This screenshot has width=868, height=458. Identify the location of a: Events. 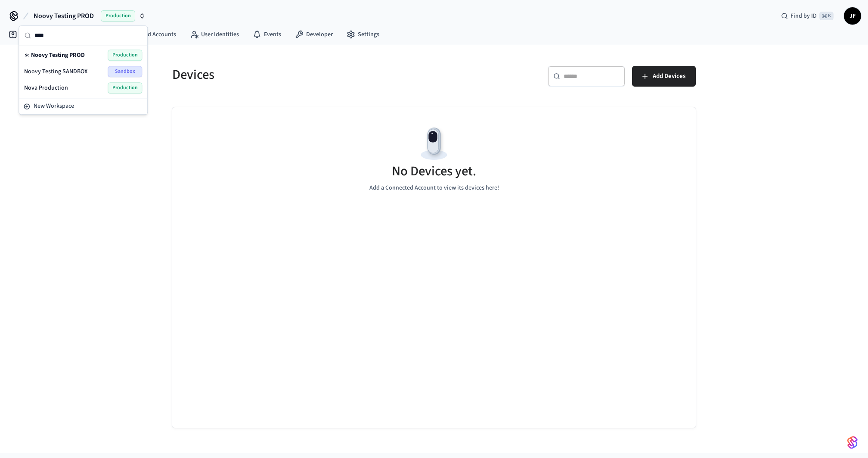
(267, 35).